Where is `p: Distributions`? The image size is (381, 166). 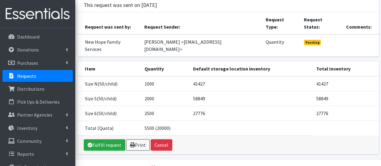 p: Distributions is located at coordinates (31, 89).